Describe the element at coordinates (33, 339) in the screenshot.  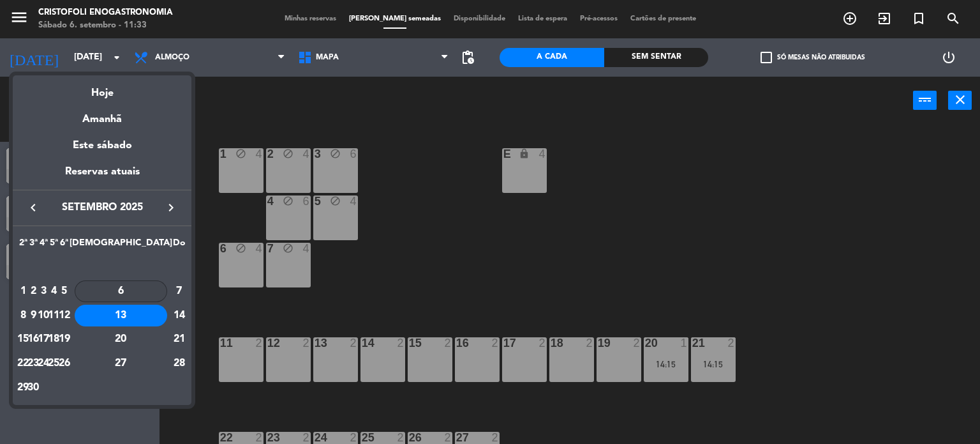
I see `td: 16 de setembro de 2025` at that location.